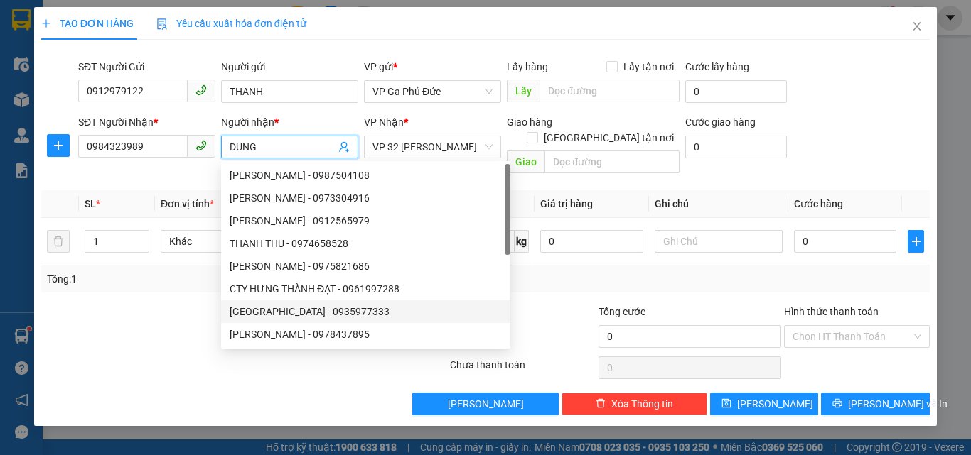 The height and width of the screenshot is (455, 971). I want to click on label: Hình thức thanh toán, so click(831, 312).